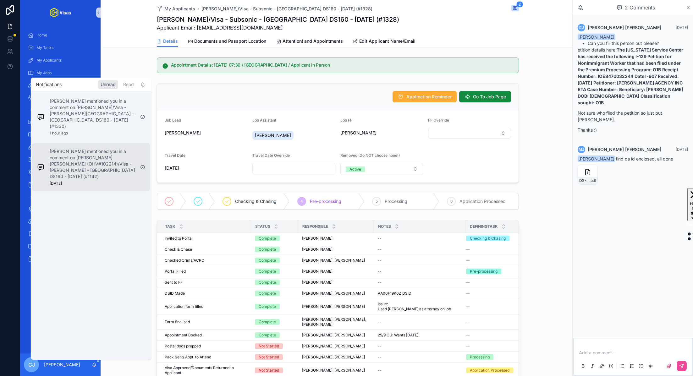  Describe the element at coordinates (592, 181) in the screenshot. I see `span: .pdf` at that location.